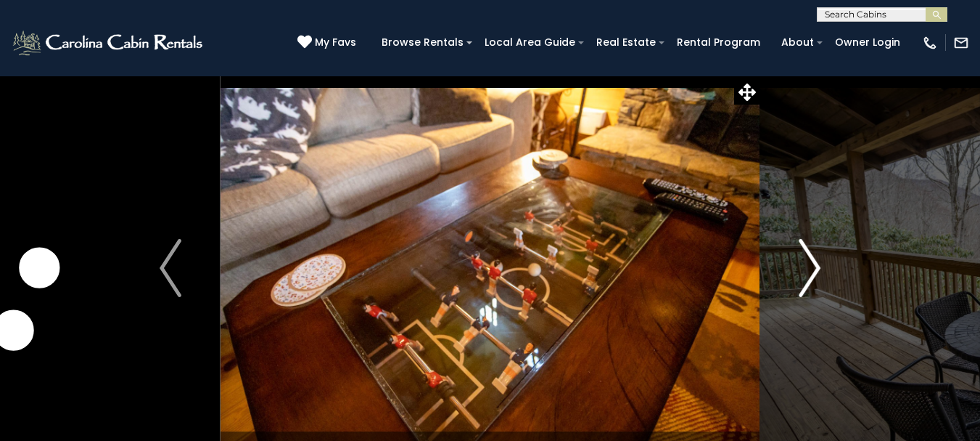  I want to click on img: mail-regular-white.png, so click(961, 43).